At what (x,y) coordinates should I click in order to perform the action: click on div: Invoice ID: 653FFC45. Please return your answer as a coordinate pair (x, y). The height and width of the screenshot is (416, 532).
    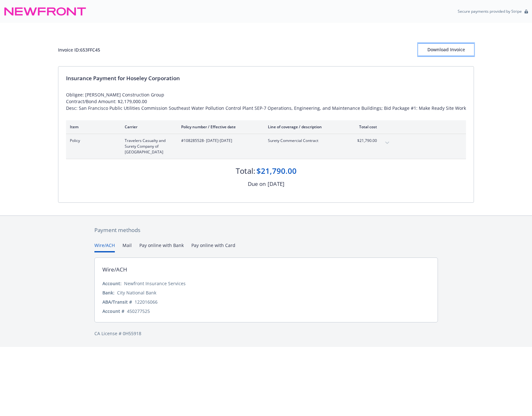
    Looking at the image, I should click on (79, 49).